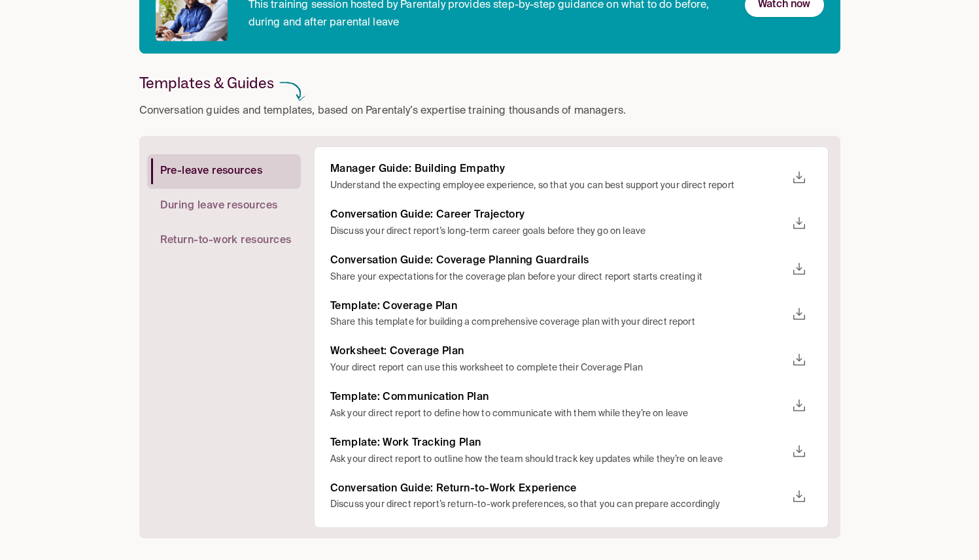 The width and height of the screenshot is (979, 560). What do you see at coordinates (558, 186) in the screenshot?
I see `p: Understand the expecting employee experience, so that you can best support your direct report` at bounding box center [558, 186].